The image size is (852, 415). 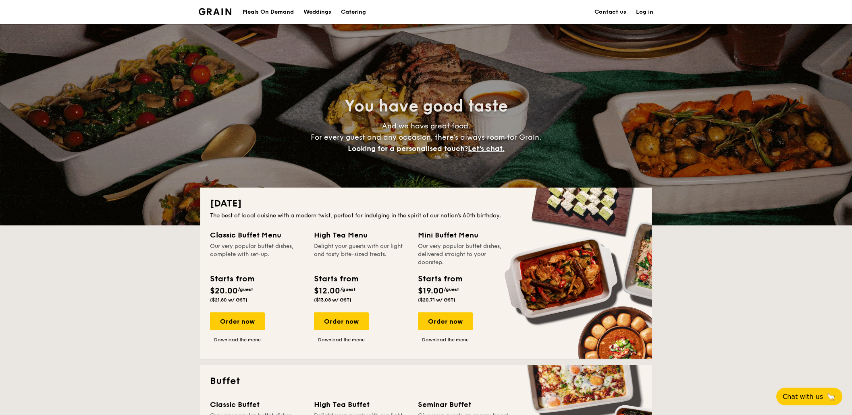 What do you see at coordinates (361, 255) in the screenshot?
I see `div: Delight your guests with our light and tasty bite-sized treats.` at bounding box center [361, 255].